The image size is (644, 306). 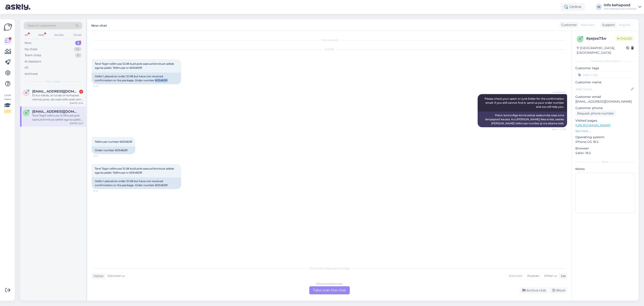 I want to click on div: 2, so click(x=78, y=43).